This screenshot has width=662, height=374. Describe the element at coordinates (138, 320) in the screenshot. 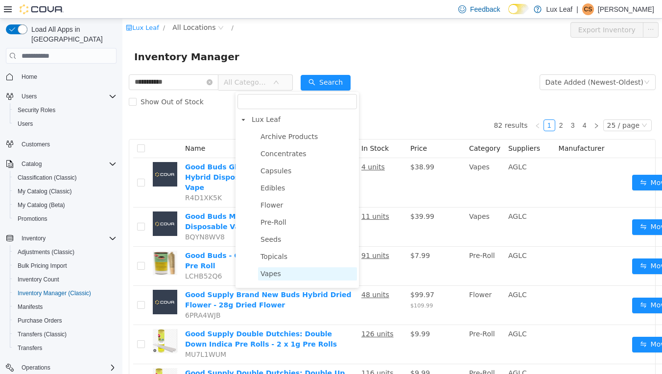

I see `a: Good Supply Double Dutchies: Double Down Indica Pre Rolls - 2 x 1g Pre Rolls` at that location.